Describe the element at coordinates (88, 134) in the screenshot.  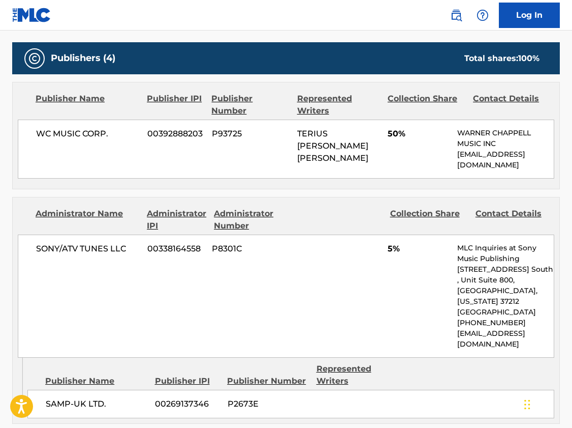
I see `span: WC MUSIC CORP.` at that location.